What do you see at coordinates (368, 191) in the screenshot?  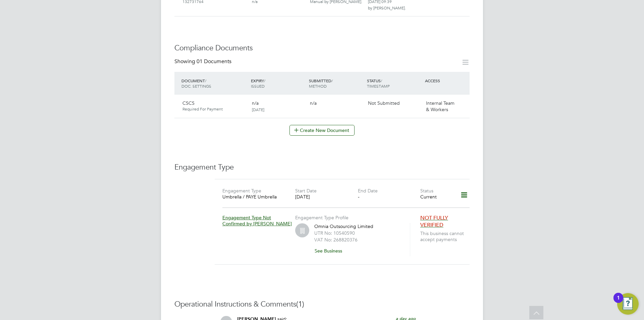 I see `label: End Date` at bounding box center [368, 191].